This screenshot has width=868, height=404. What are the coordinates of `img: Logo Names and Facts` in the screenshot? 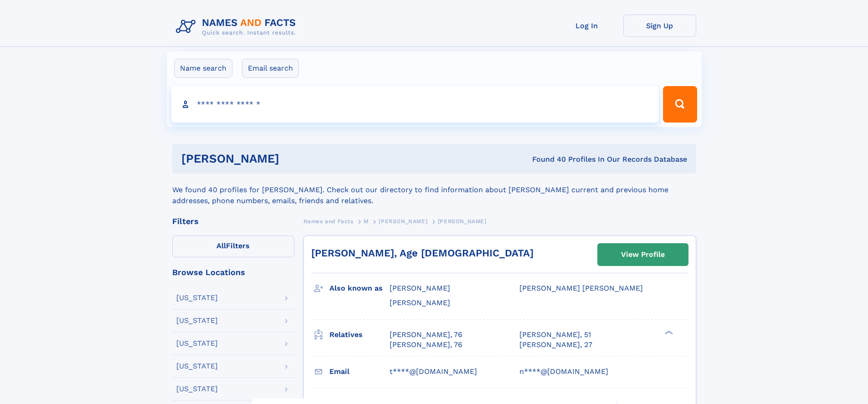 It's located at (238, 27).